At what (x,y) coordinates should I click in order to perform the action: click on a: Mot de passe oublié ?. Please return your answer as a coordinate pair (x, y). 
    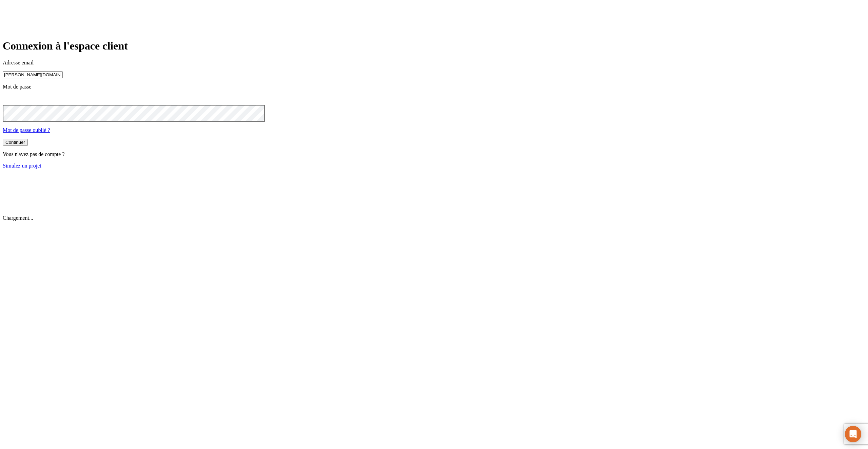
    Looking at the image, I should click on (27, 130).